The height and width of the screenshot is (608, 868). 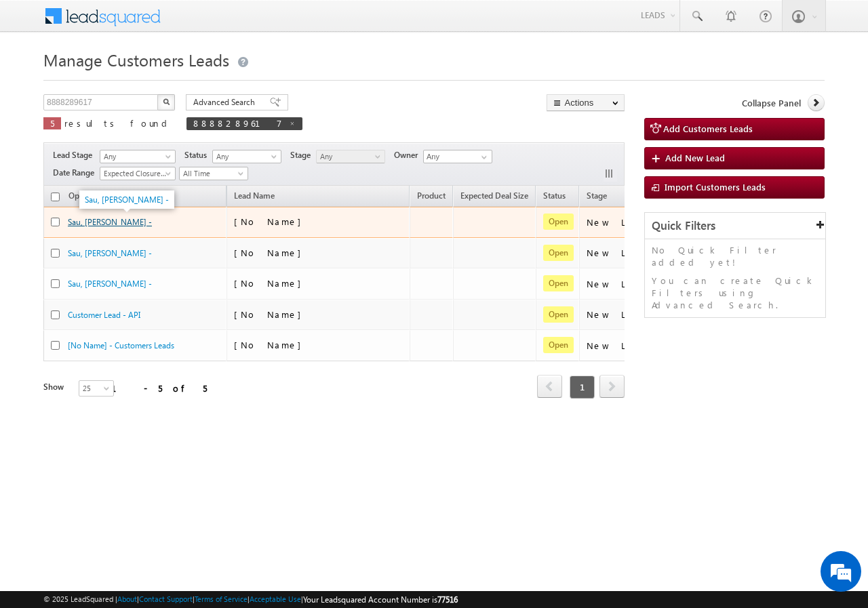 What do you see at coordinates (221, 599) in the screenshot?
I see `a: Terms of Service` at bounding box center [221, 599].